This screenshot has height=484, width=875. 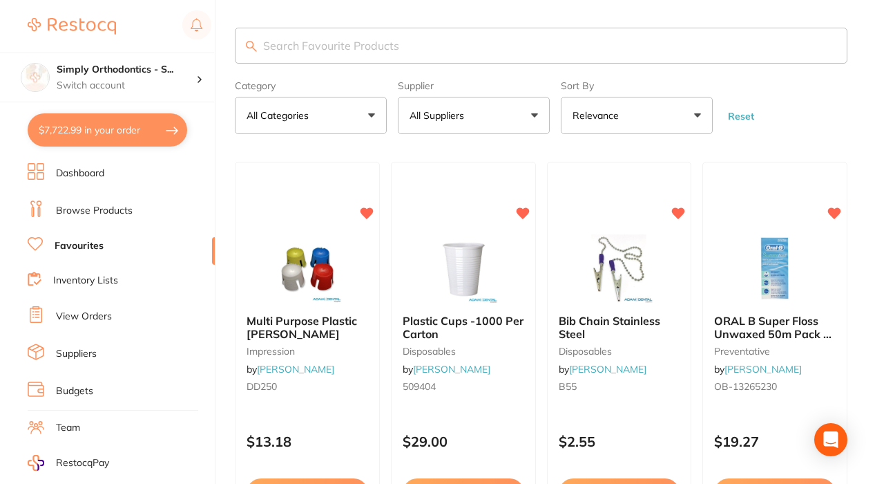 What do you see at coordinates (84, 316) in the screenshot?
I see `a: View Orders` at bounding box center [84, 316].